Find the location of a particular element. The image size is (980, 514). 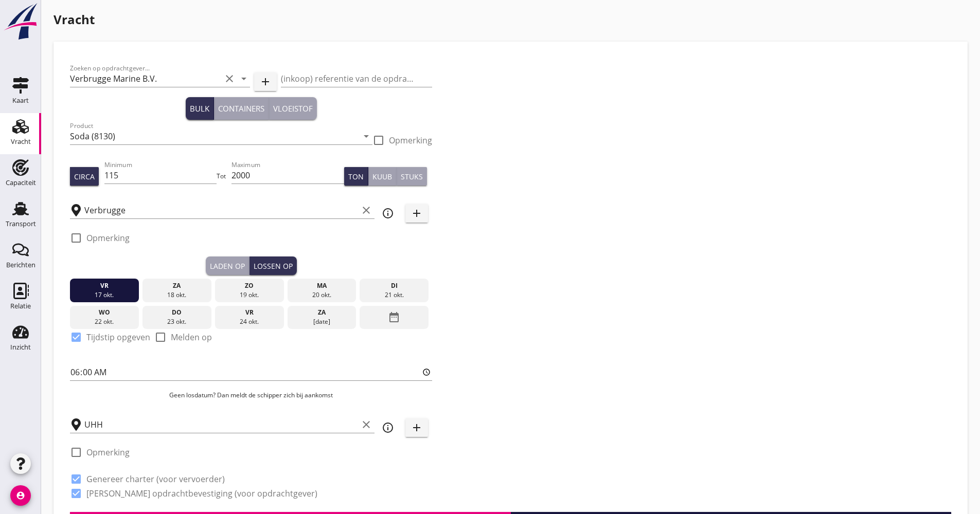

p: Geen losdatum? Dan meldt de schipper zich bij aankomst is located at coordinates (251, 395).